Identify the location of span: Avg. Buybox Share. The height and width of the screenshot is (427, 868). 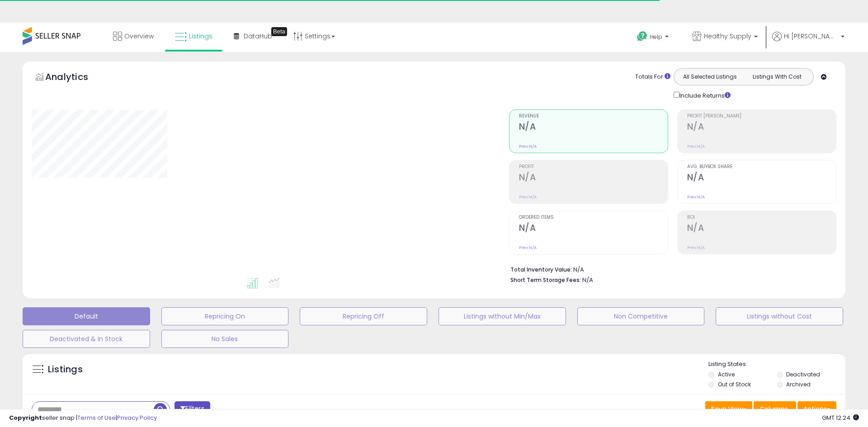
(762, 167).